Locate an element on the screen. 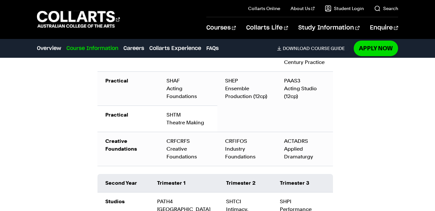 The width and height of the screenshot is (435, 211). a: Courses is located at coordinates (221, 28).